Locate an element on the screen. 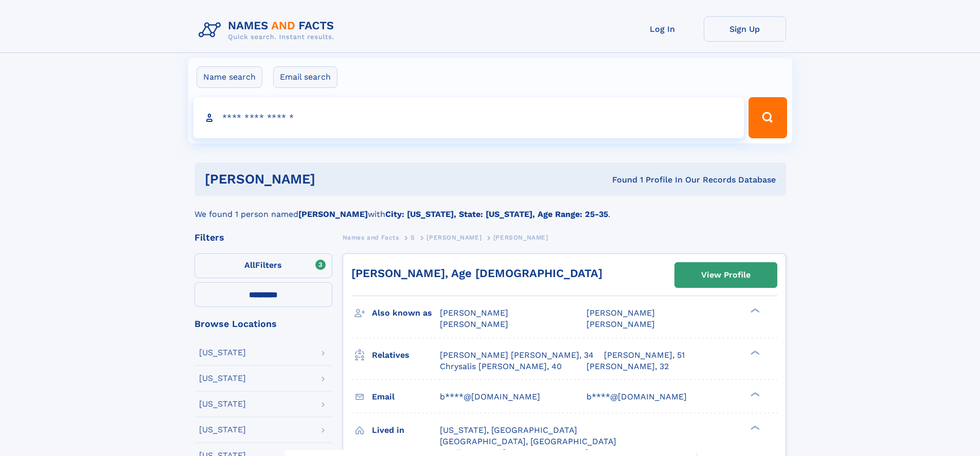 The height and width of the screenshot is (456, 980). button: Search Button is located at coordinates (768, 118).